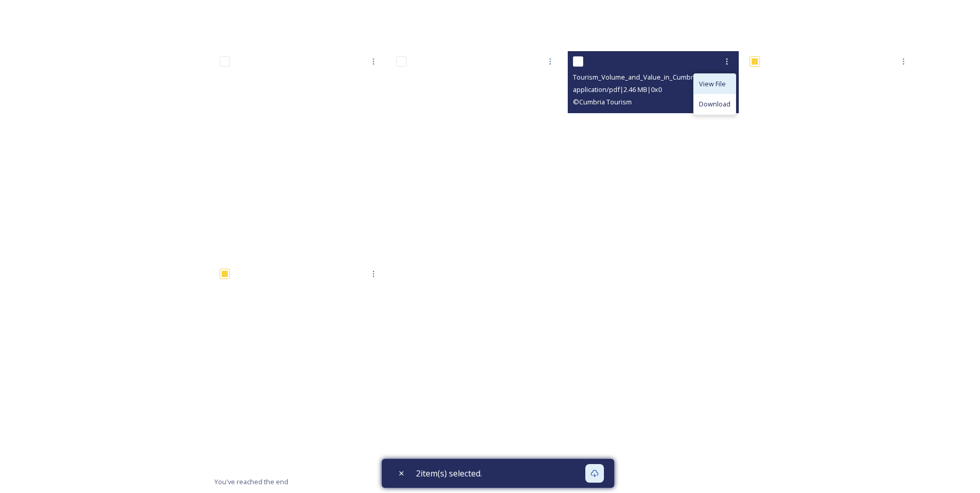 This screenshot has width=980, height=493. I want to click on span: © Cumbria Tourism, so click(602, 101).